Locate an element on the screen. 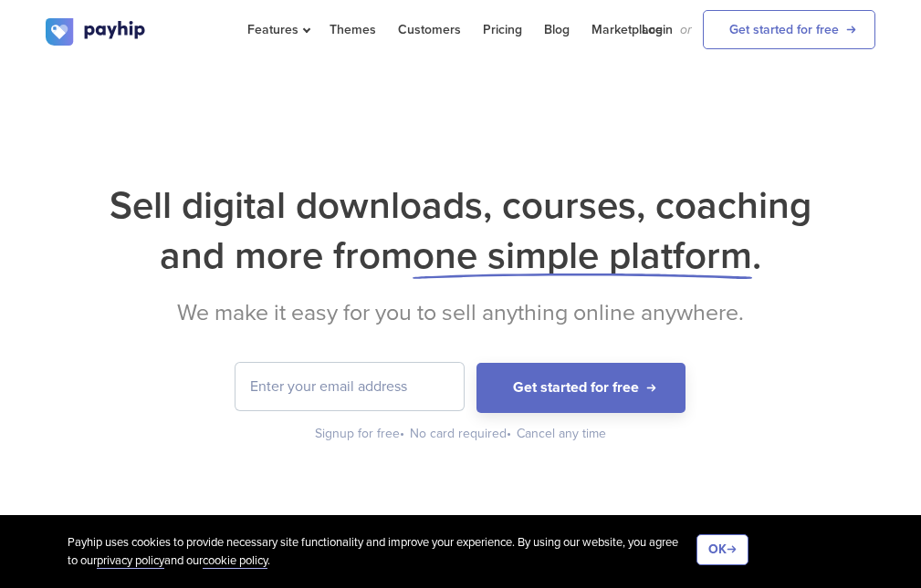 The image size is (921, 588). a: Get started for free is located at coordinates (788, 29).